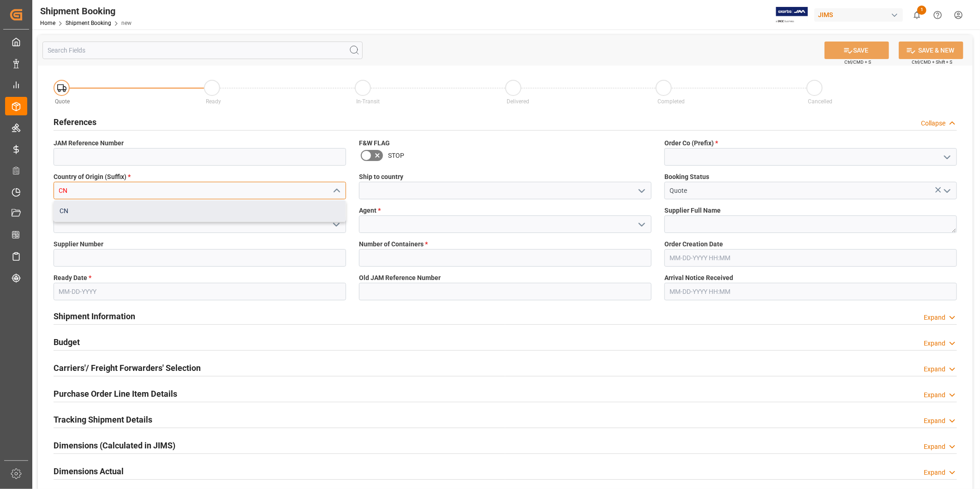  I want to click on span: Old JAM Reference Number, so click(400, 278).